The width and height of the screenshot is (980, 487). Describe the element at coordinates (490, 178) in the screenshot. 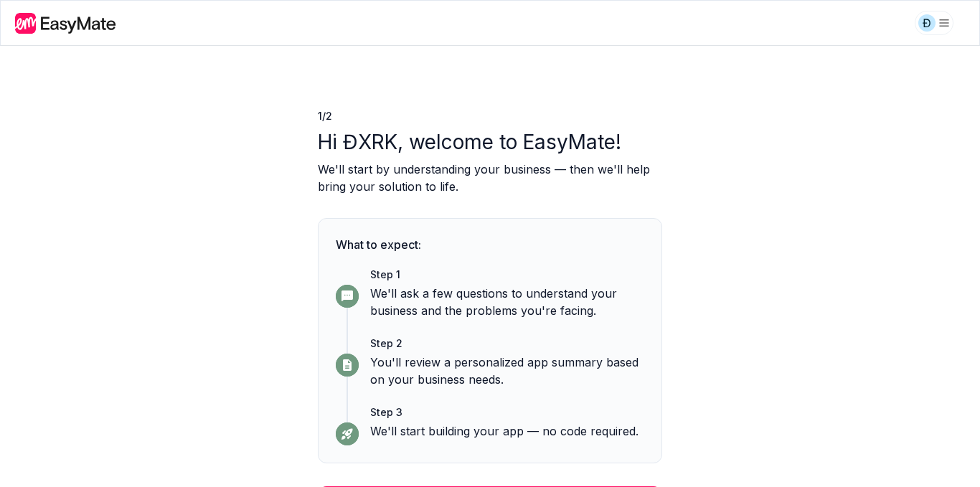

I see `p: We'll start by understanding your business — then we'll help bring your solution to life.` at that location.